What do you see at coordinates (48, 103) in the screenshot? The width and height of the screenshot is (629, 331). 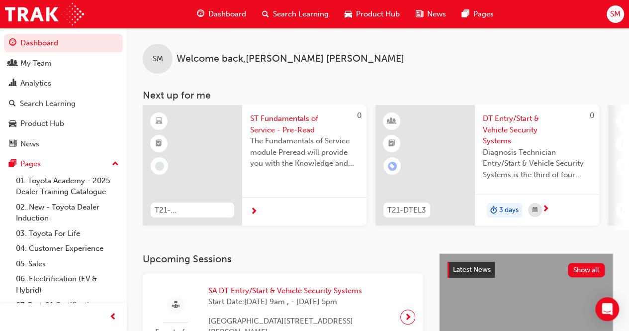 I see `div: Search Learning` at bounding box center [48, 103].